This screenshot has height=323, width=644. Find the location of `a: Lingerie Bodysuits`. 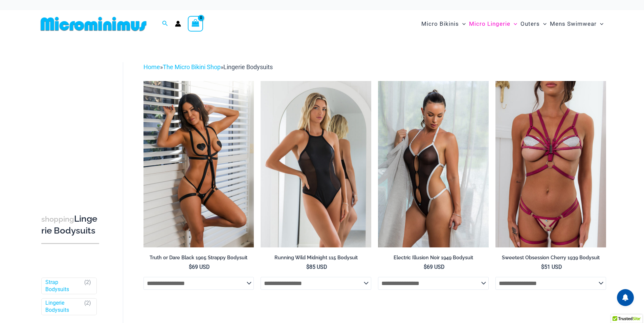

a: Lingerie Bodysuits is located at coordinates (64, 306).